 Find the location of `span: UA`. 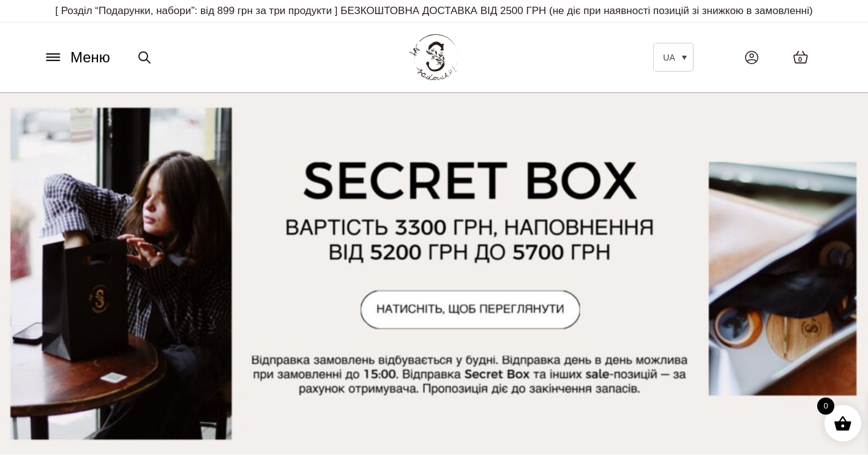

span: UA is located at coordinates (668, 58).